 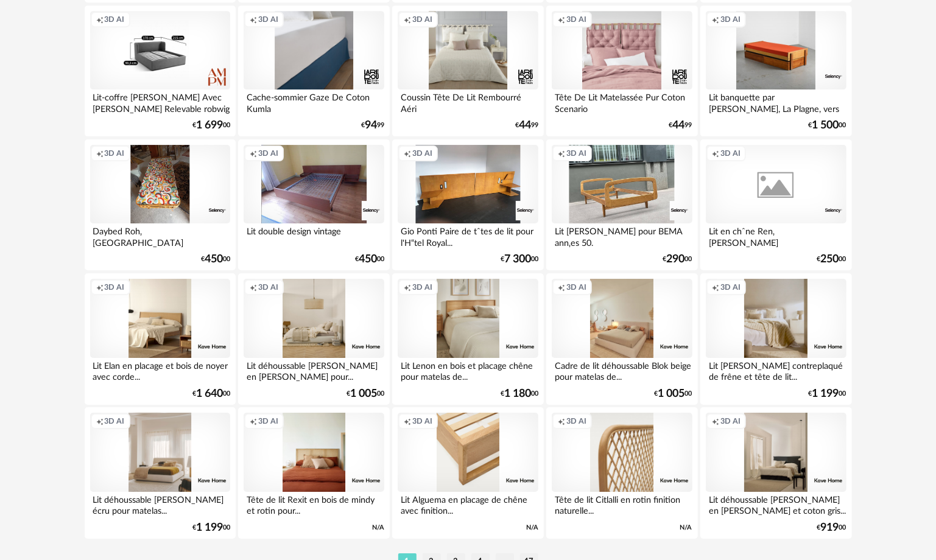 What do you see at coordinates (468, 236) in the screenshot?
I see `div: Gio Ponti Paire de tˆtes de lit pour l'H“tel Royal...` at bounding box center [468, 236].